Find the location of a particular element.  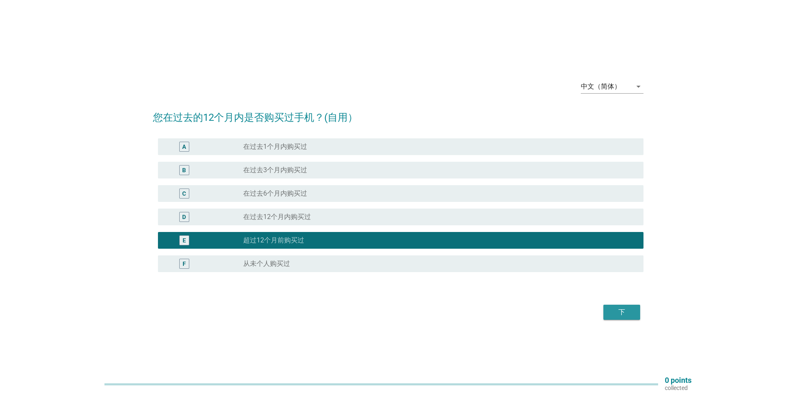

div: D is located at coordinates (184, 216).